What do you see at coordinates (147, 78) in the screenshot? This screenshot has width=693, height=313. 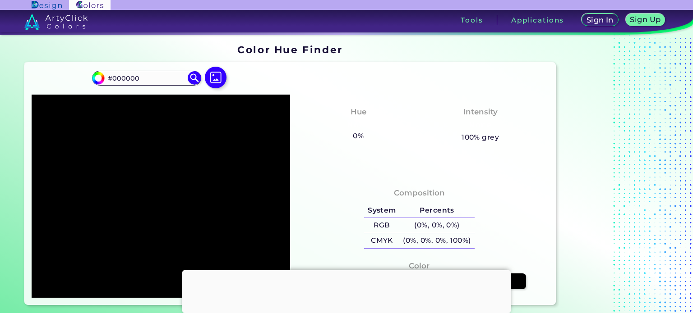 I see `input: type color..` at bounding box center [147, 78].